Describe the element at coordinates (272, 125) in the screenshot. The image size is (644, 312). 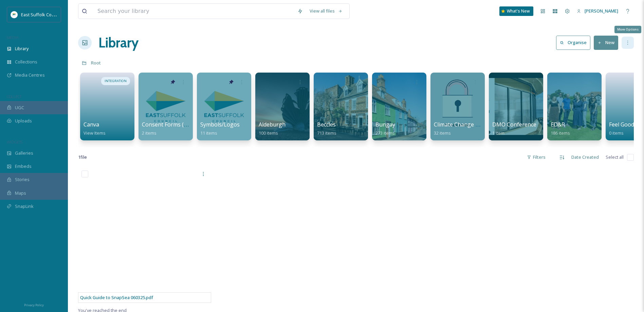
I see `span: Aldeburgh` at that location.